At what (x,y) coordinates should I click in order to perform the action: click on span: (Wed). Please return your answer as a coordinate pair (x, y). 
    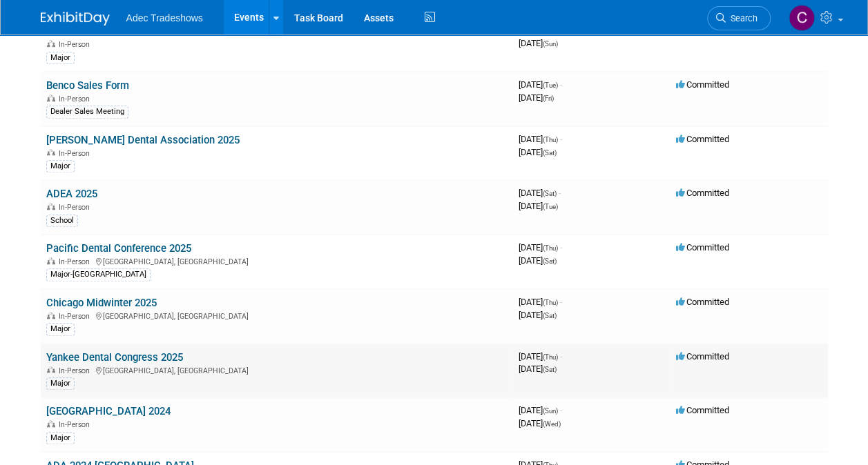
    Looking at the image, I should click on (551, 424).